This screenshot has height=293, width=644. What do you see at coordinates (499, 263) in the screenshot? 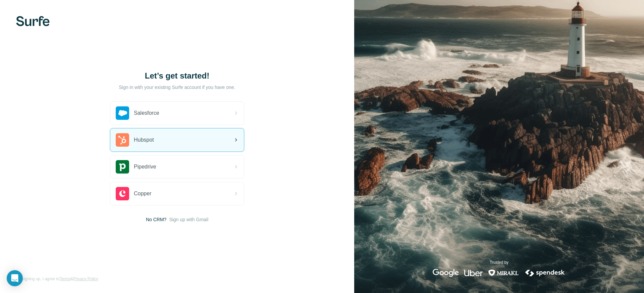
I see `p: Trusted by` at bounding box center [499, 263].